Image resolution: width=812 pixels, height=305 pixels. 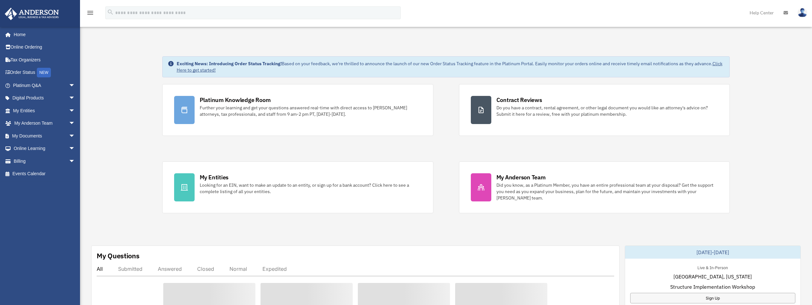 I want to click on a: My Entities Looking for an EIN, want to make an update to an entity, or sign up for a bank accoun..., so click(x=298, y=188).